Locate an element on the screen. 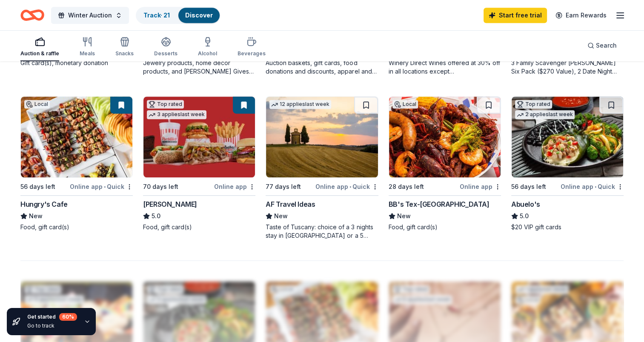 This screenshot has width=644, height=342. span: Winter Auction is located at coordinates (90, 15).